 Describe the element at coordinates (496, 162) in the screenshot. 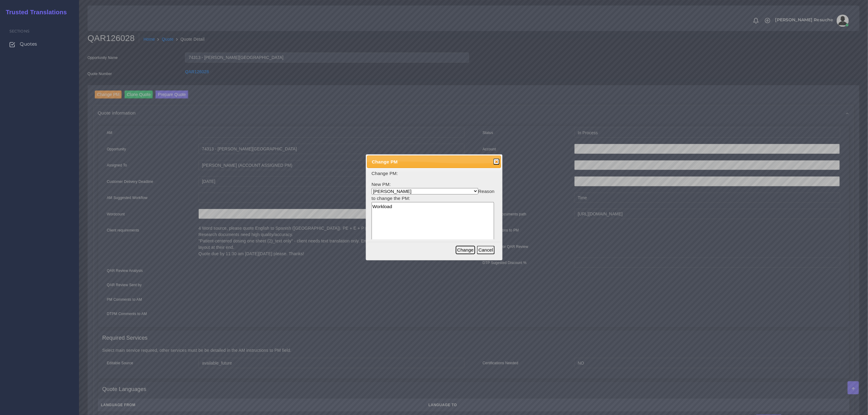

I see `button: Close` at that location.